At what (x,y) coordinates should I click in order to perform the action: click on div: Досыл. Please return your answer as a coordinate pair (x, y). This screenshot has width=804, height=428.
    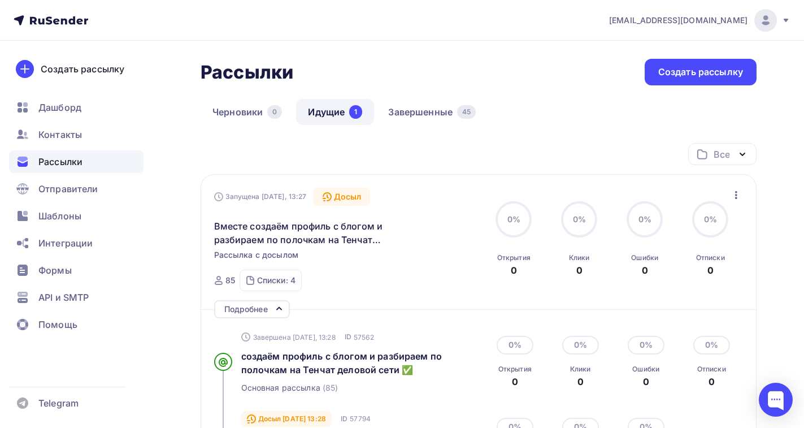
    Looking at the image, I should click on (342, 197).